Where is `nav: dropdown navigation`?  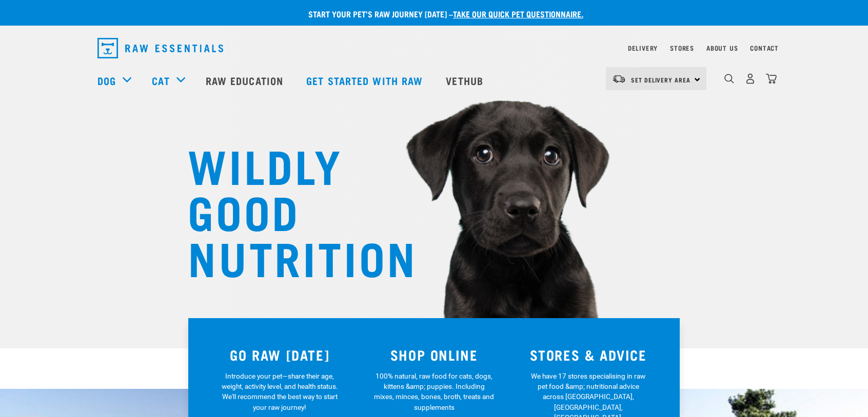
nav: dropdown navigation is located at coordinates (434, 48).